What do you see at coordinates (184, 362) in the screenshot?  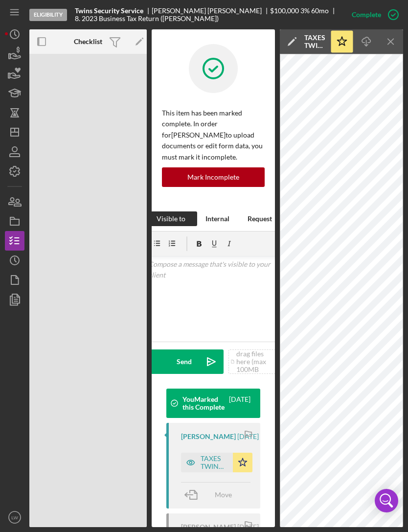 I see `button: Send` at bounding box center [184, 362].